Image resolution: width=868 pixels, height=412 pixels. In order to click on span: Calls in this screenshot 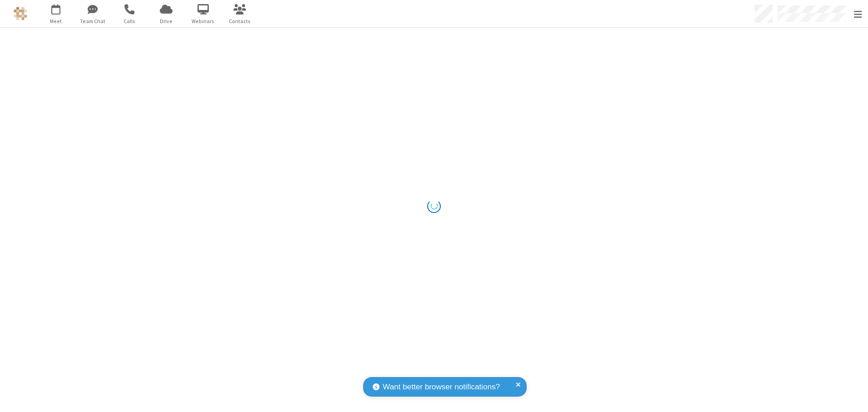, I will do `click(129, 22)`.